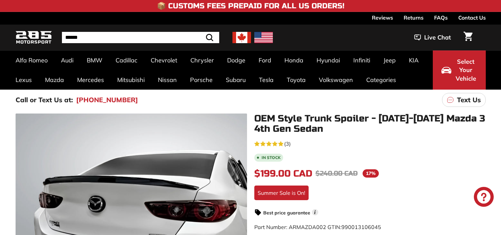 The width and height of the screenshot is (501, 235). Describe the element at coordinates (44, 100) in the screenshot. I see `p: Call or Text Us at:` at that location.